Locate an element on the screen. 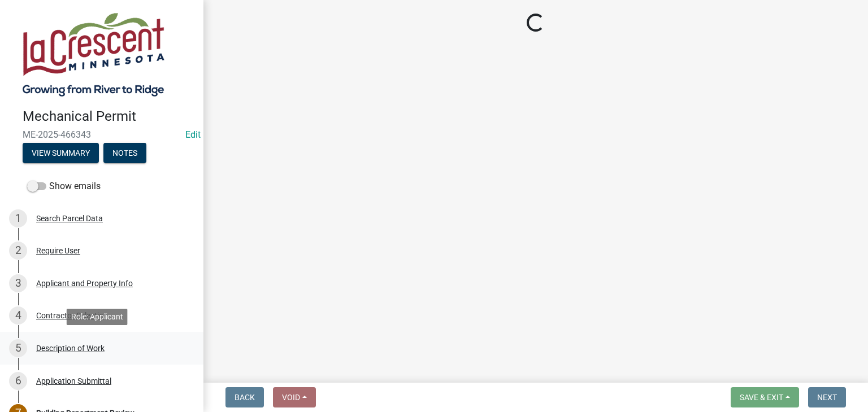  img: City of La Crescent, Minnesota is located at coordinates (93, 54).